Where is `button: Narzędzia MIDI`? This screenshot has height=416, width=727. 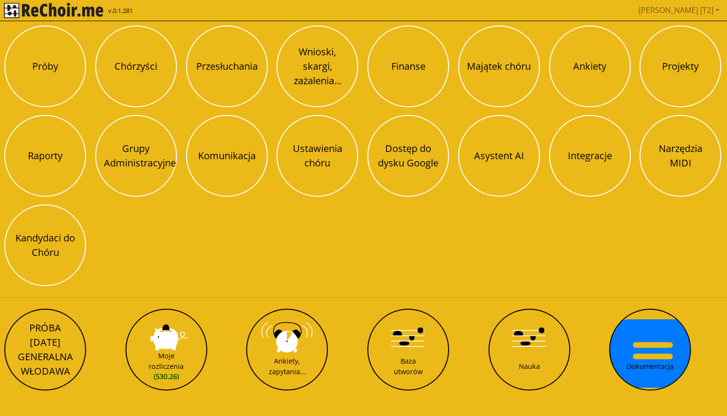 button: Narzędzia MIDI is located at coordinates (680, 156).